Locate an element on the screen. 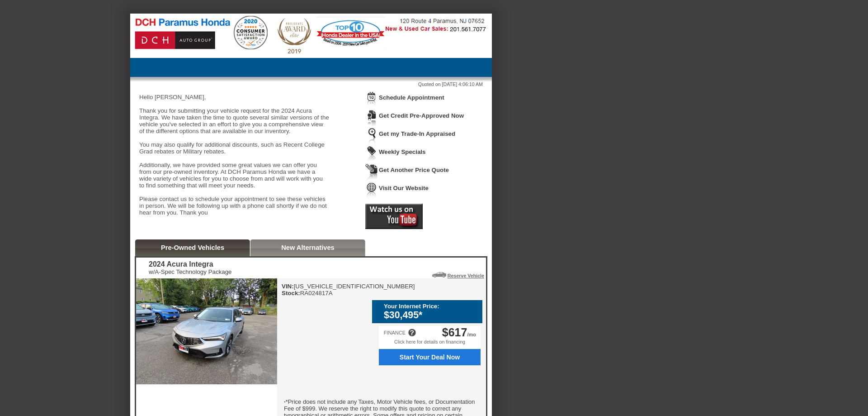 This screenshot has height=416, width=868. a: Get Another Price Quote is located at coordinates (414, 170).